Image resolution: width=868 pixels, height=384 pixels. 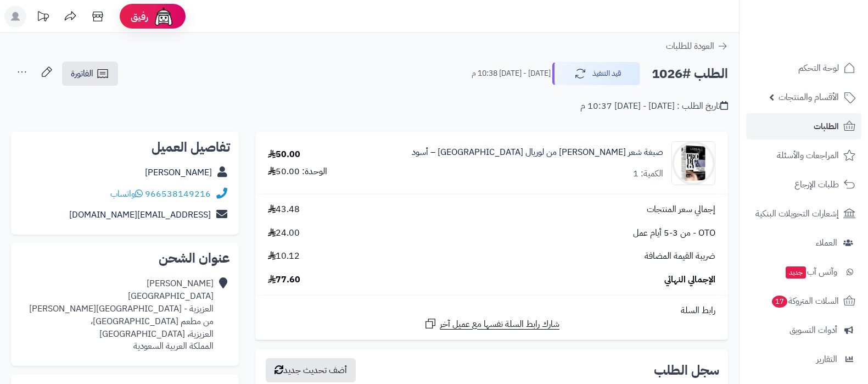 I want to click on span: 43.48, so click(x=284, y=209).